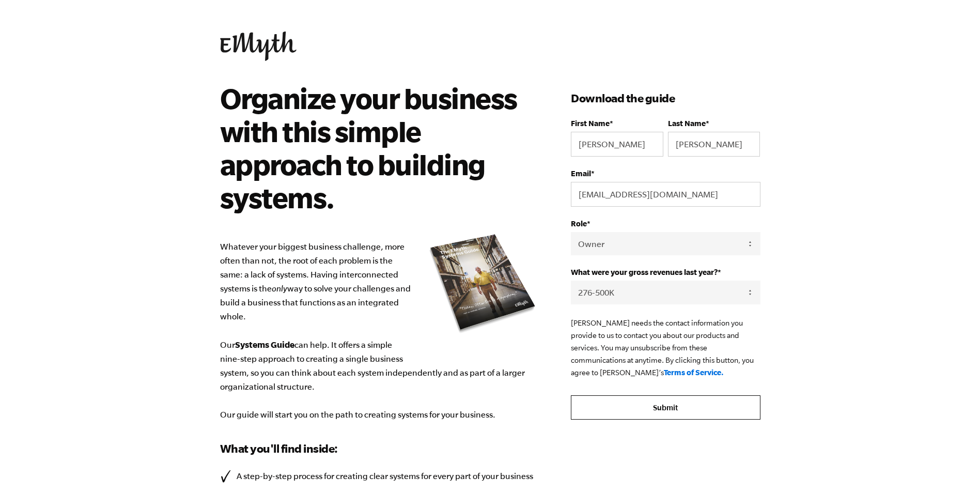  What do you see at coordinates (590, 123) in the screenshot?
I see `span: First Name` at bounding box center [590, 123].